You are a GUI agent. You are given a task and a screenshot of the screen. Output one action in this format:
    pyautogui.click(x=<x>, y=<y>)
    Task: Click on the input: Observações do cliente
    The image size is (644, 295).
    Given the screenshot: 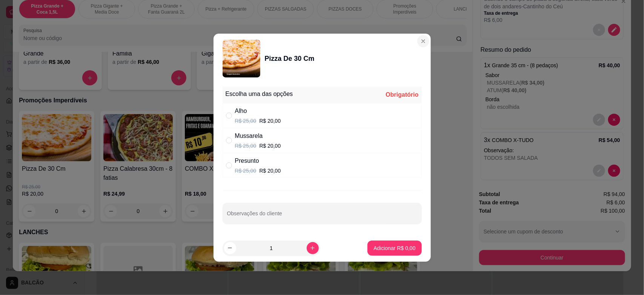 What is the action you would take?
    pyautogui.click(x=322, y=216)
    